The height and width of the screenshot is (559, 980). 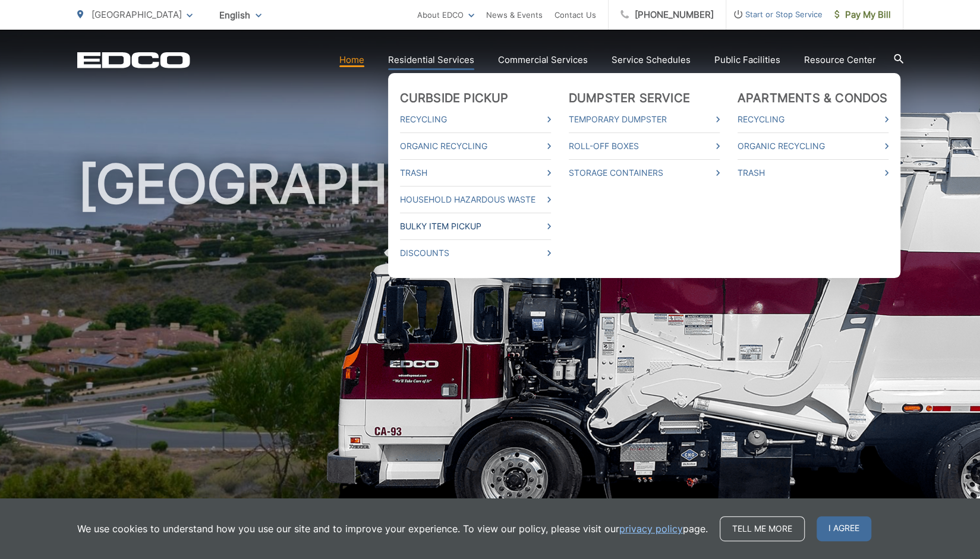 I want to click on a: privacy policy, so click(x=651, y=528).